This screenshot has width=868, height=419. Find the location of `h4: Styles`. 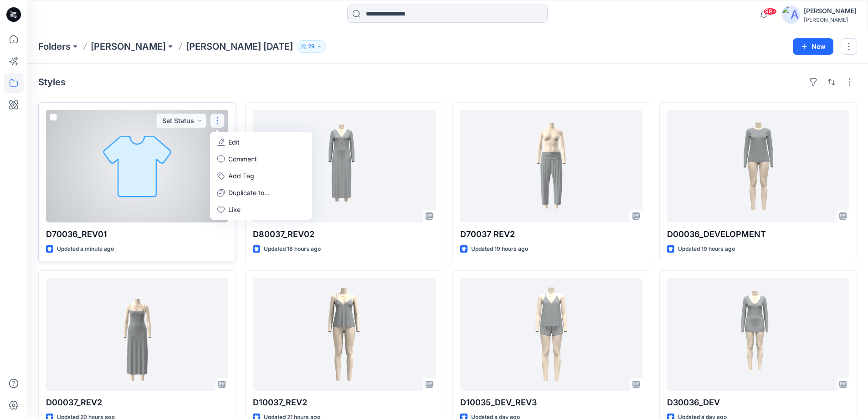

h4: Styles is located at coordinates (52, 82).